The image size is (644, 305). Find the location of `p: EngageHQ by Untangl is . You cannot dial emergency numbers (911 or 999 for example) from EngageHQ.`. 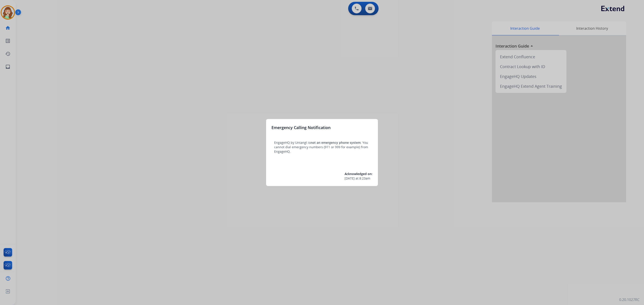

p: EngageHQ by Untangl is . You cannot dial emergency numbers (911 or 999 for example) from EngageHQ. is located at coordinates (322, 148).